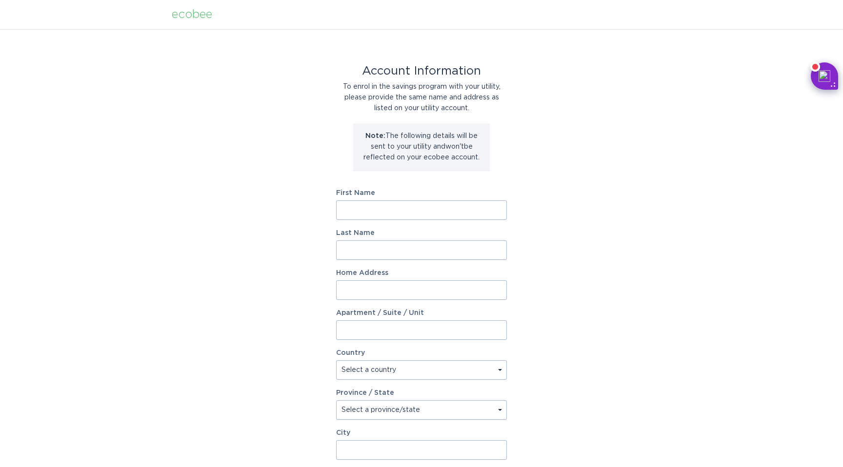 This screenshot has height=467, width=843. Describe the element at coordinates (365, 393) in the screenshot. I see `label: Province / State` at that location.